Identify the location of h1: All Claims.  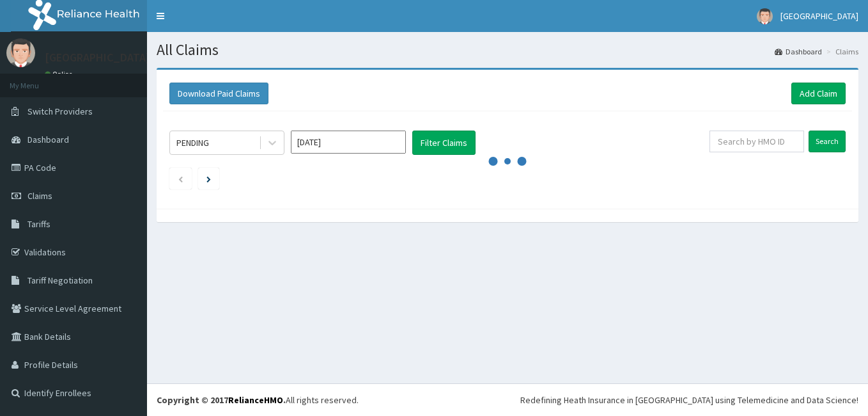
(508, 50).